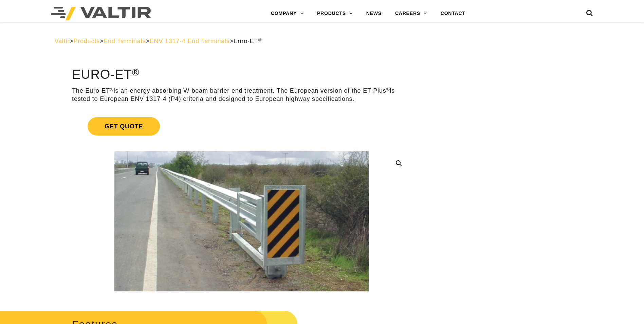 The height and width of the screenshot is (324, 644). I want to click on span: Valtir, so click(62, 41).